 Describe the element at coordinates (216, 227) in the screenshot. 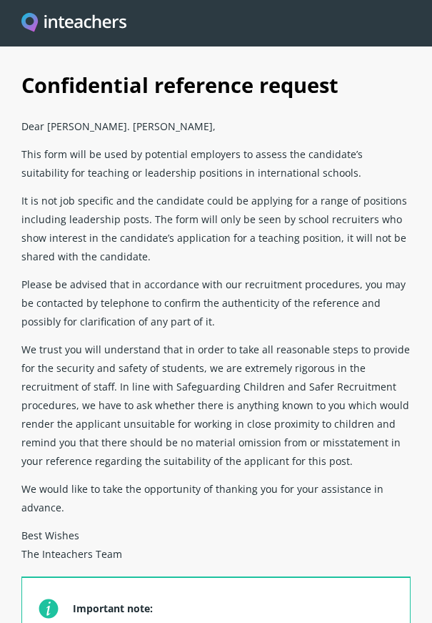

I see `p: It is not job specific and the candidate could be applying for a range of positions including lea...` at that location.